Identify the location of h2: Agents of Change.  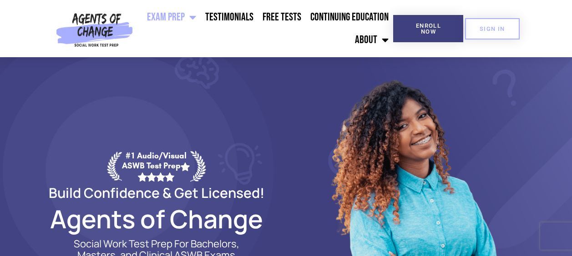
(156, 219).